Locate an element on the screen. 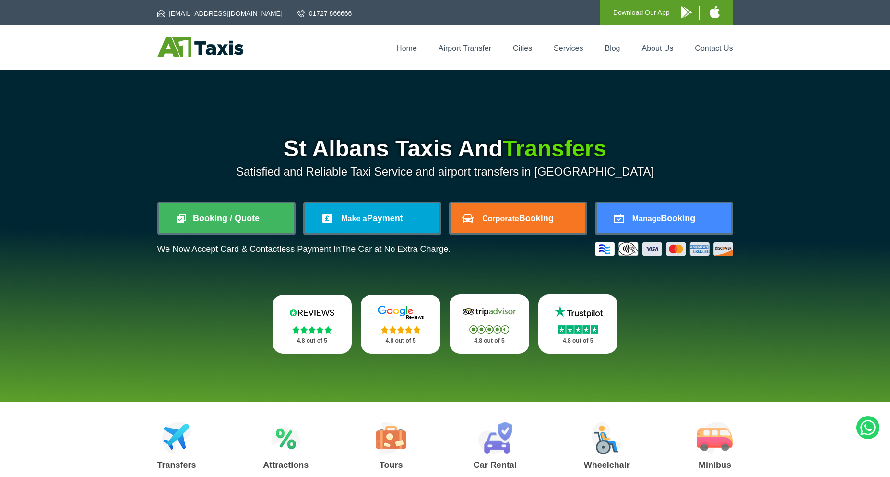 The image size is (890, 477). img: A1 Taxis Android App is located at coordinates (687, 12).